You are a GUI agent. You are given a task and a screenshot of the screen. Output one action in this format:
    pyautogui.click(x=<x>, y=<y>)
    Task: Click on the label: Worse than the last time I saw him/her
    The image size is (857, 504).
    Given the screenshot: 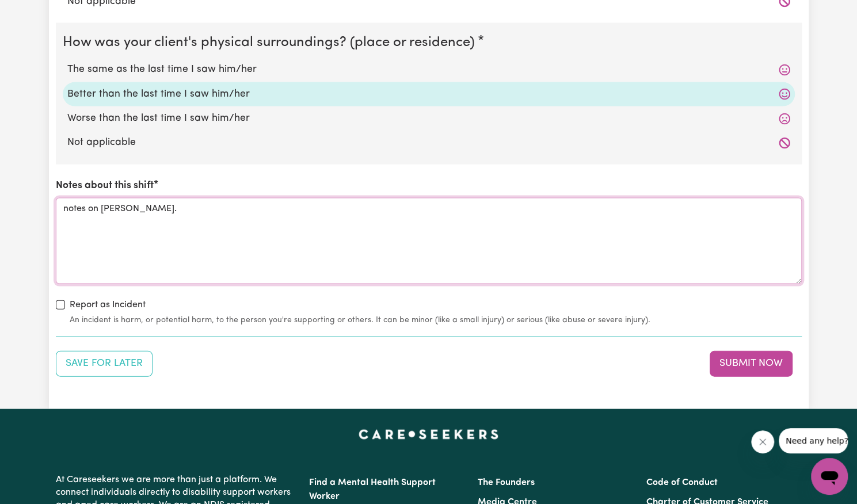 What is the action you would take?
    pyautogui.click(x=429, y=118)
    